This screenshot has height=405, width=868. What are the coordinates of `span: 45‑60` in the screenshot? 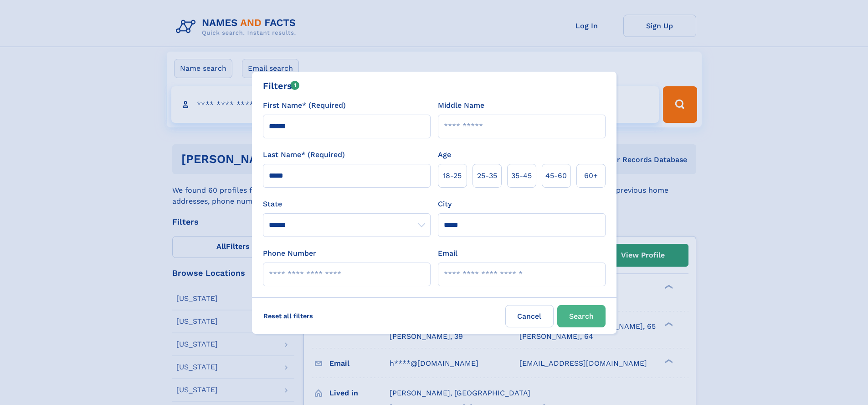 It's located at (556, 175).